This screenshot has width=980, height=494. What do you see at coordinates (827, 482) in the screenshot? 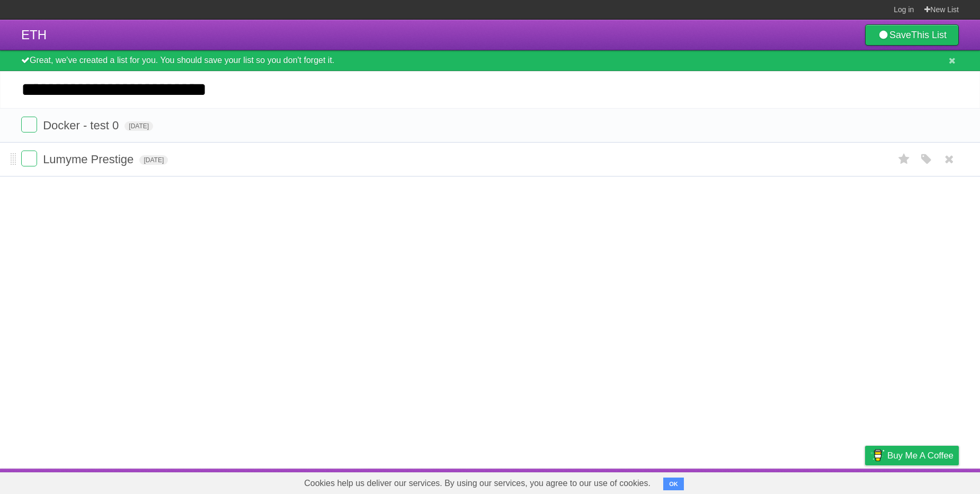
I see `a: Terms` at bounding box center [827, 482].